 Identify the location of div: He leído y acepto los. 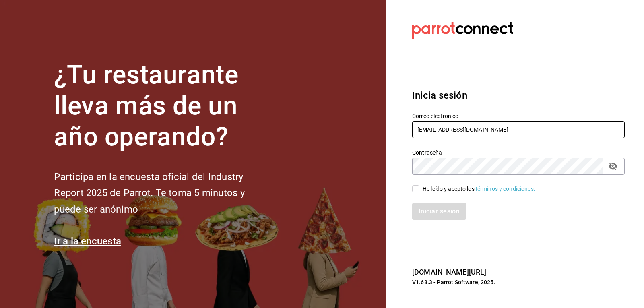
(479, 189).